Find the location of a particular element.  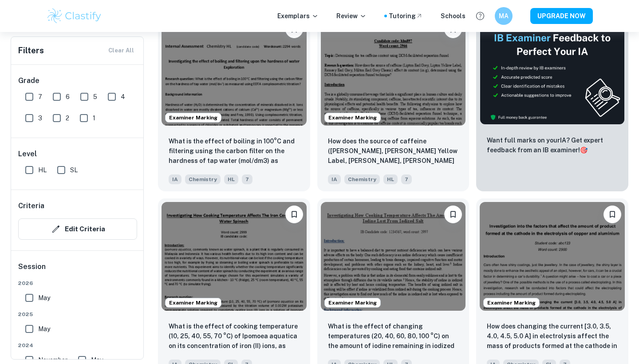

span: 1 is located at coordinates (94, 118).